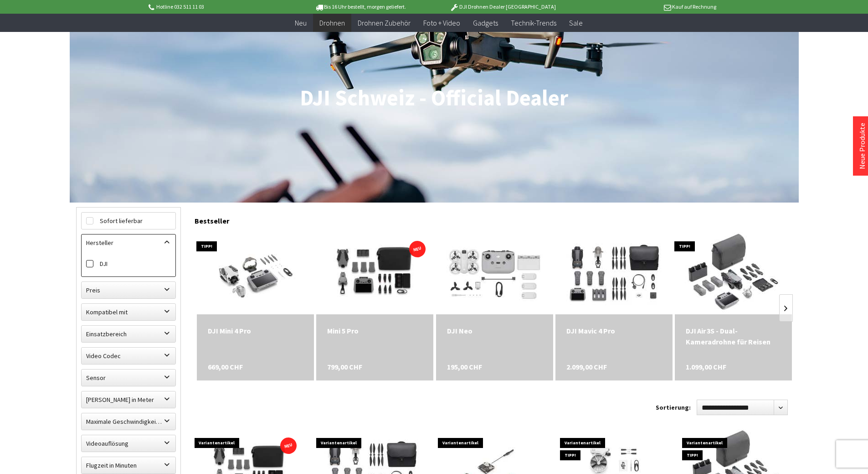  What do you see at coordinates (586, 367) in the screenshot?
I see `span: 2.099,00 CHF` at bounding box center [586, 367].